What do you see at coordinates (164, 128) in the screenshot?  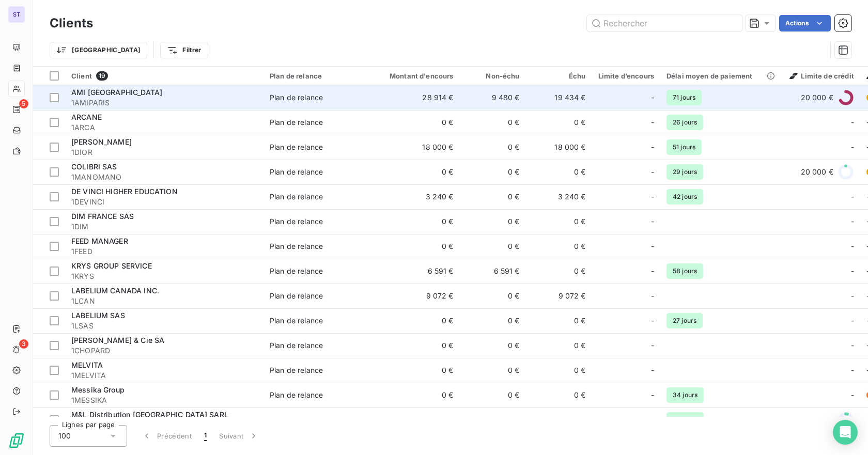 I see `span: 1ARCA` at bounding box center [164, 128].